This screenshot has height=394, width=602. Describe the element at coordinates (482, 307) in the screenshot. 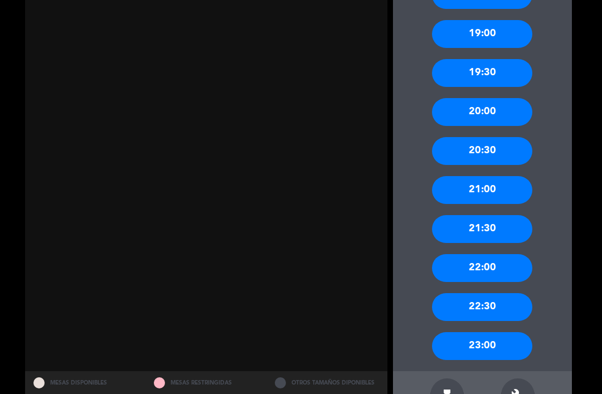

I see `div: 22:30` at that location.